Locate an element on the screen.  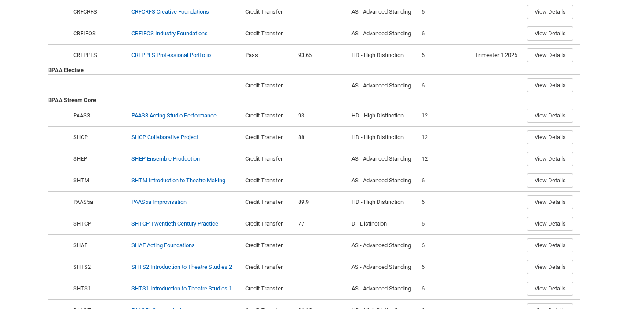
a: SHEP Ensemble Production is located at coordinates (165, 158).